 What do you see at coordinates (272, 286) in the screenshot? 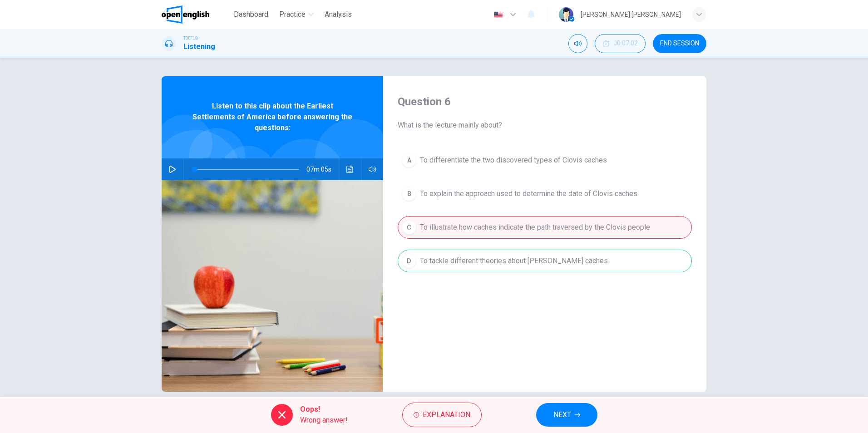
I see `img: Listen to this clip about the Earliest Settlements of America before answering the questions:` at bounding box center [272, 286].